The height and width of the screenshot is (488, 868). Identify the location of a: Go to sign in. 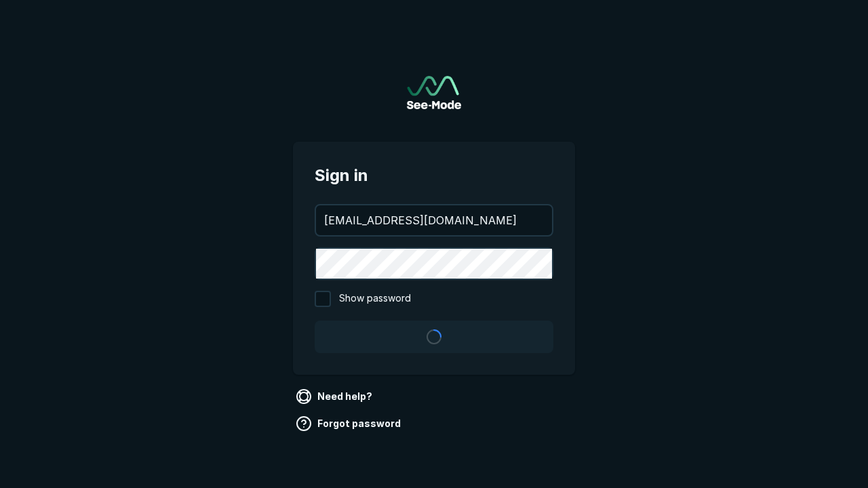
(434, 92).